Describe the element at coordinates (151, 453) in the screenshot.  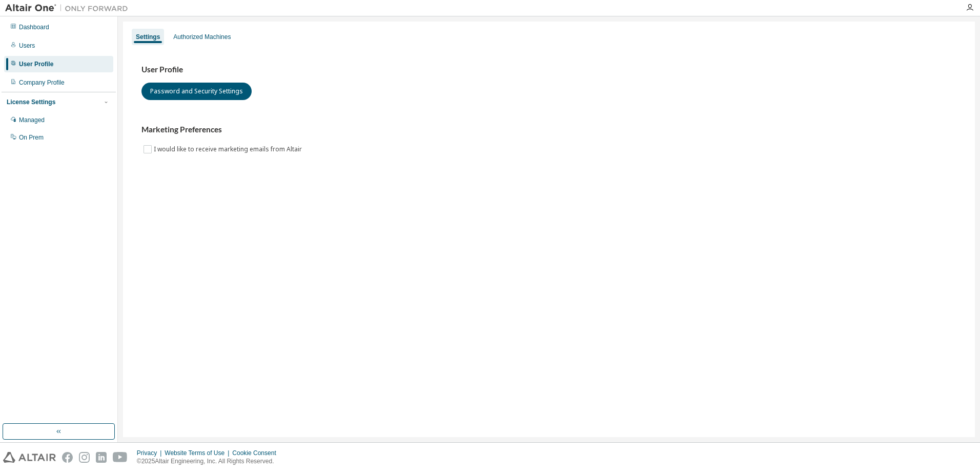
I see `div: Privacy` at that location.